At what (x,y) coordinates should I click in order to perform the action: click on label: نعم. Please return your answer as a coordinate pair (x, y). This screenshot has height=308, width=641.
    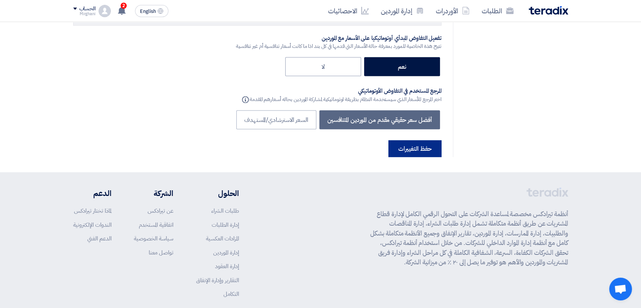
    Looking at the image, I should click on (402, 66).